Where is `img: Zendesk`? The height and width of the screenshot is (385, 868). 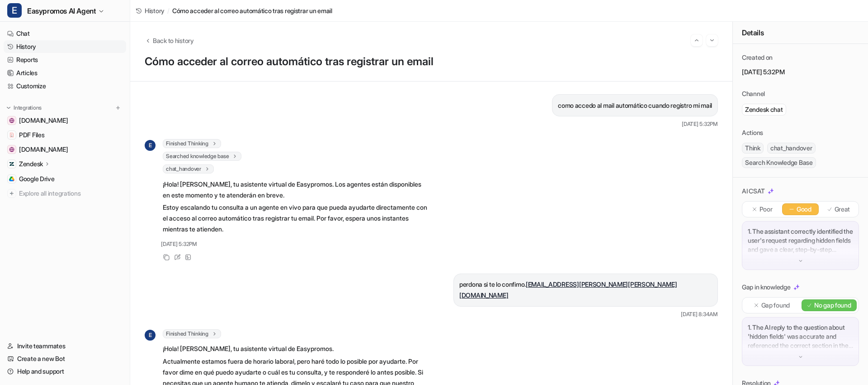
img: Zendesk is located at coordinates (12, 164).